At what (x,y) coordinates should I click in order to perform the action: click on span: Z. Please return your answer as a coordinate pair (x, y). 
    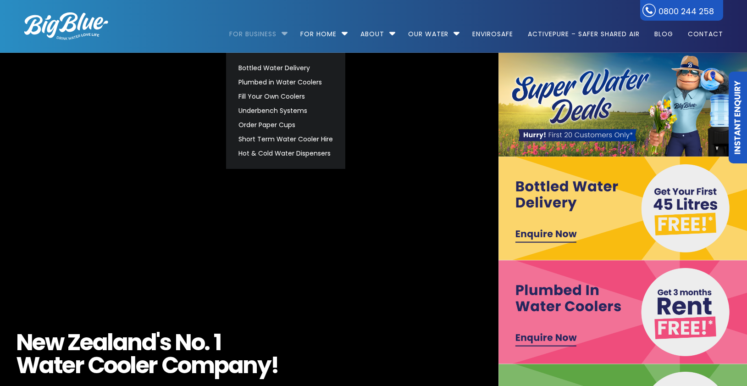
    Looking at the image, I should click on (74, 342).